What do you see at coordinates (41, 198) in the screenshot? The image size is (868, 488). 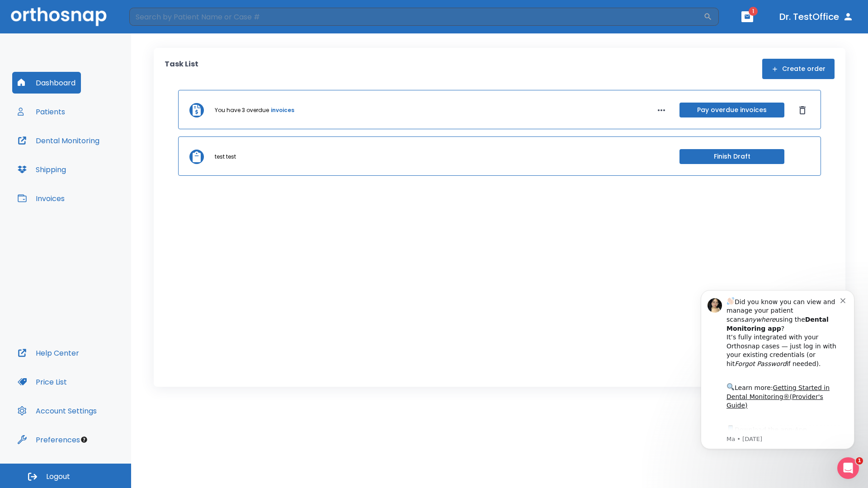 I see `button: Invoices` at bounding box center [41, 198].